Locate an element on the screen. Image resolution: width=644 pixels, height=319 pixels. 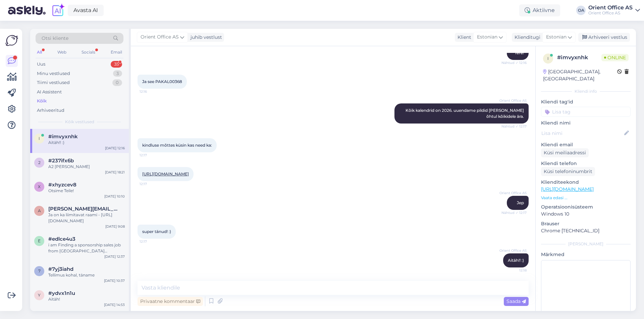
div: Tellimus kohal, täname is located at coordinates (87, 275).